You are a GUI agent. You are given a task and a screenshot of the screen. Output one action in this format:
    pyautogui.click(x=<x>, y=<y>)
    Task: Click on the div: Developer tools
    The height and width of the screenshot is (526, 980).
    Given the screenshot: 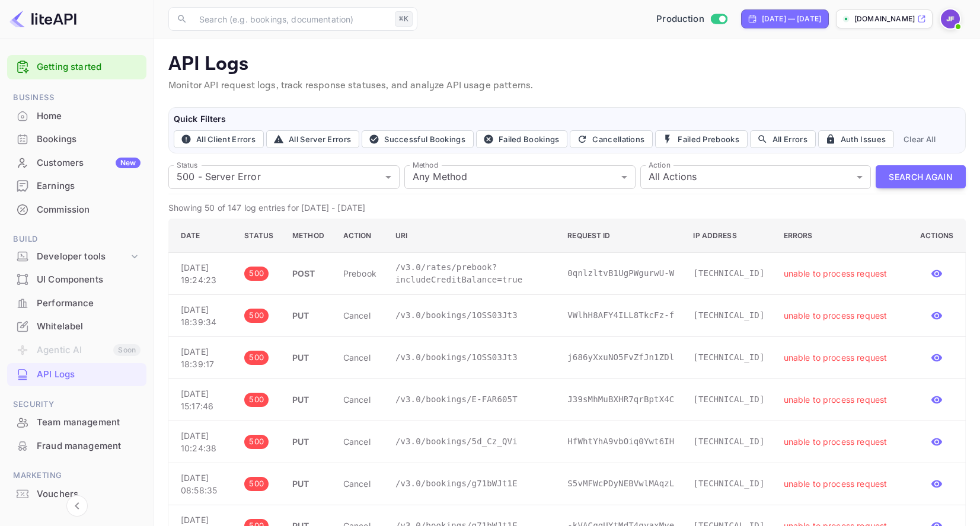 What is the action you would take?
    pyautogui.click(x=76, y=256)
    